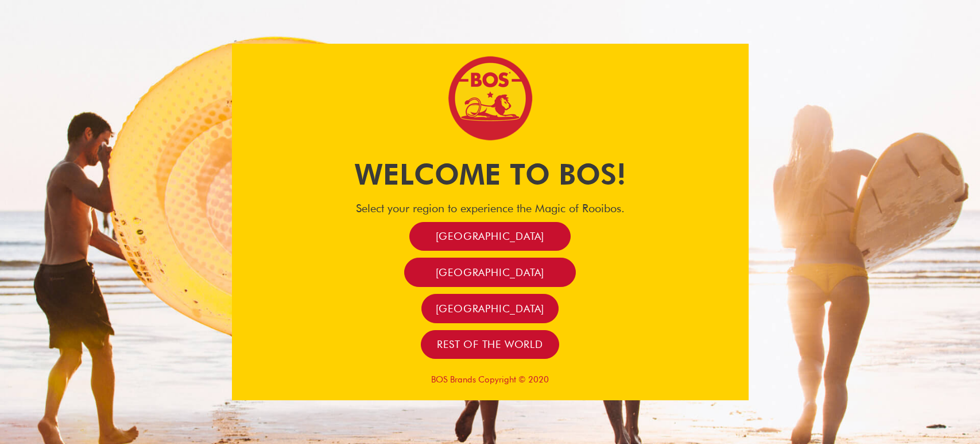 Image resolution: width=980 pixels, height=444 pixels. I want to click on p: BOS Brands Copyright © 2020, so click(490, 379).